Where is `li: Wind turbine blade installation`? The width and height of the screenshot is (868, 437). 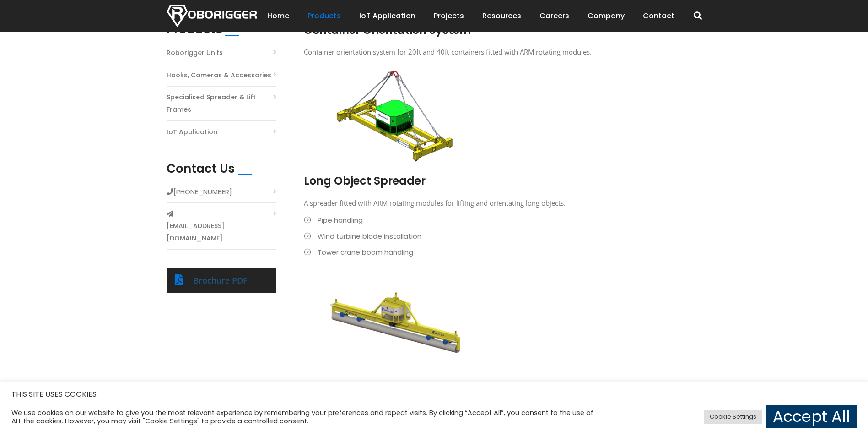 li: Wind turbine blade installation is located at coordinates (496, 236).